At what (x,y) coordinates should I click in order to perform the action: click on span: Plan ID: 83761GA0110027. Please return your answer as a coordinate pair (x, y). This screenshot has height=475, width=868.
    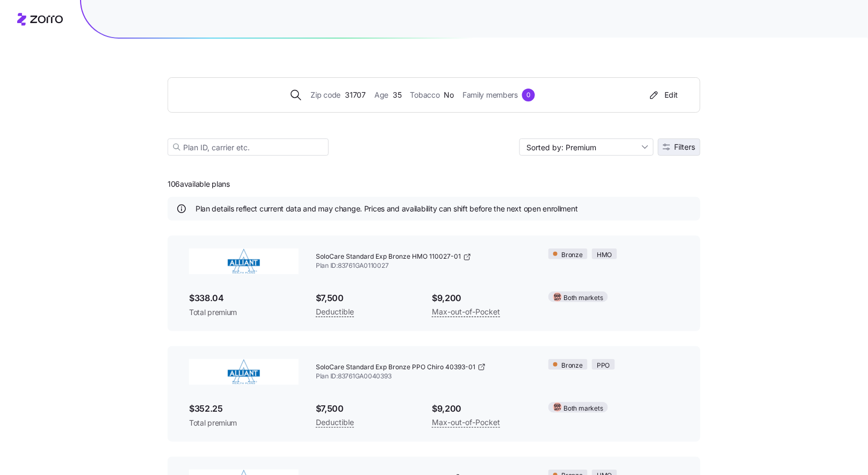
    Looking at the image, I should click on (423, 266).